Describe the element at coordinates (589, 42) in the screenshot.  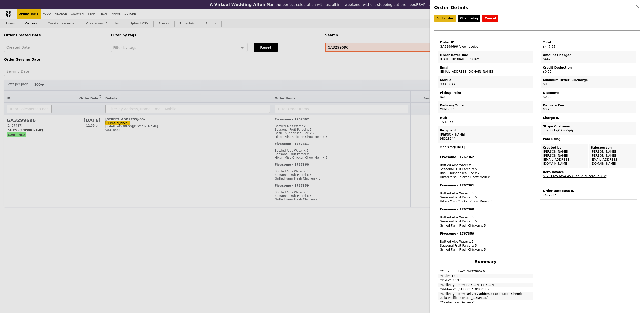
I see `div: Total` at that location.